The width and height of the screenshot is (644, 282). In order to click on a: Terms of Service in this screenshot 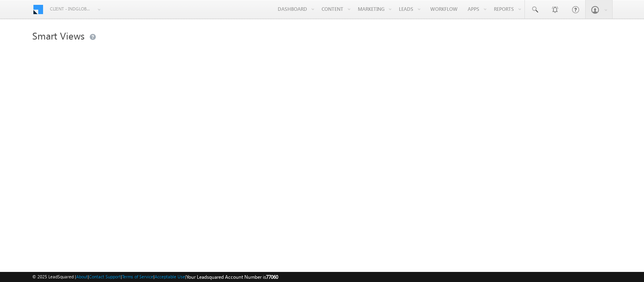, I will do `click(138, 276)`.